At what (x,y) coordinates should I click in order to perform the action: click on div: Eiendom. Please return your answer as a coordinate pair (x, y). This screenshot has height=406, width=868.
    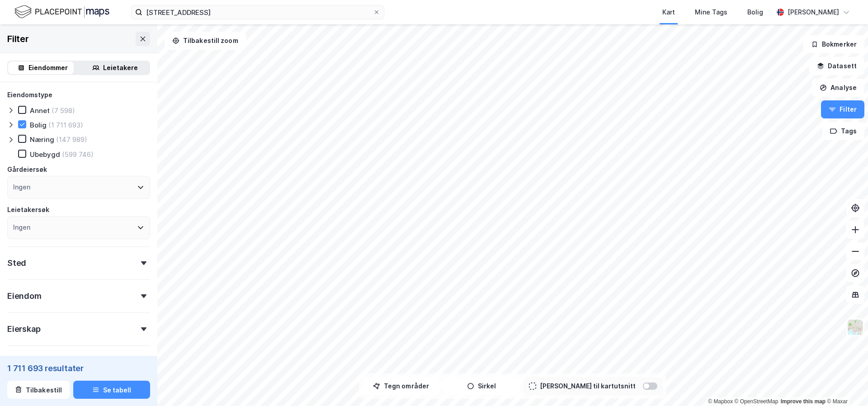
    Looking at the image, I should click on (24, 297).